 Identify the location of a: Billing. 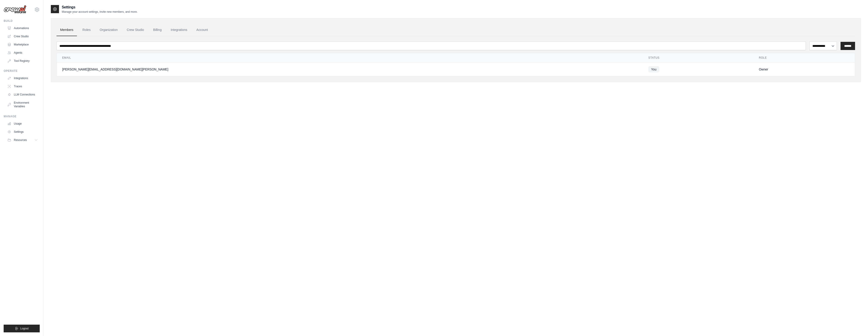
(157, 30).